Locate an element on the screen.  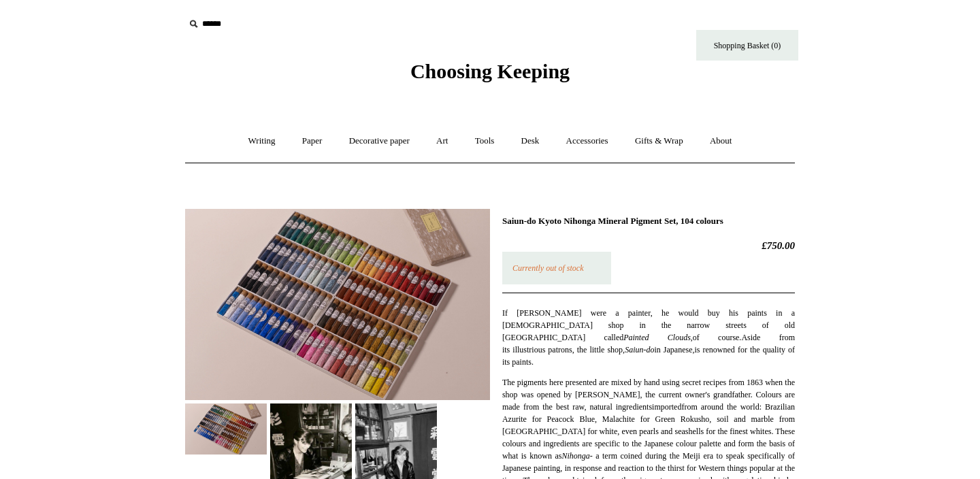
a: Accessories is located at coordinates (587, 141).